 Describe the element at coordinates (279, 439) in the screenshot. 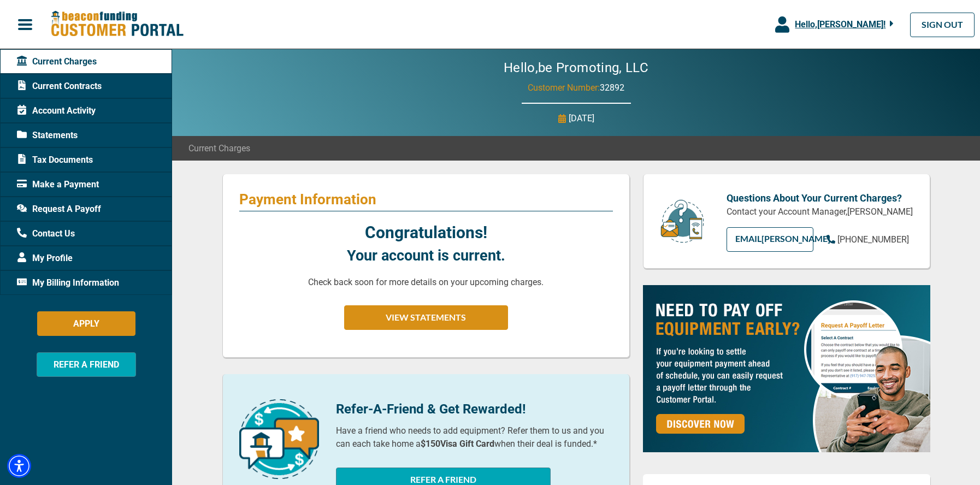

I see `img: refer-a-friend-icon.png` at that location.